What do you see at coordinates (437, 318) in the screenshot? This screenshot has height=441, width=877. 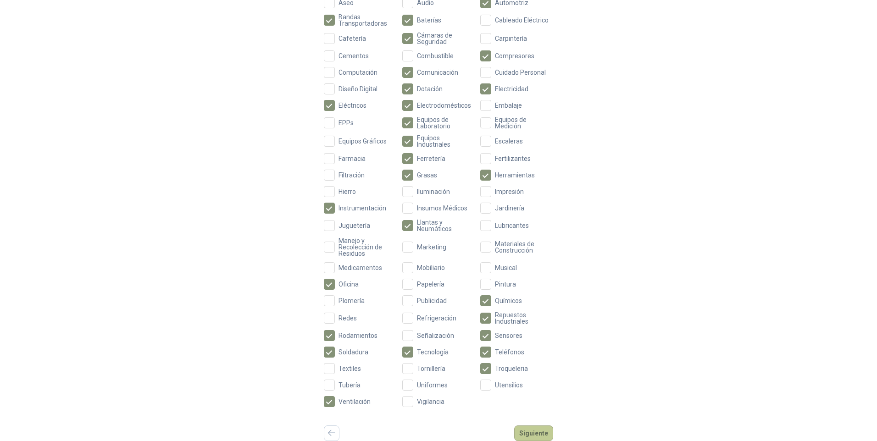 I see `span: Refrigeración` at bounding box center [437, 318].